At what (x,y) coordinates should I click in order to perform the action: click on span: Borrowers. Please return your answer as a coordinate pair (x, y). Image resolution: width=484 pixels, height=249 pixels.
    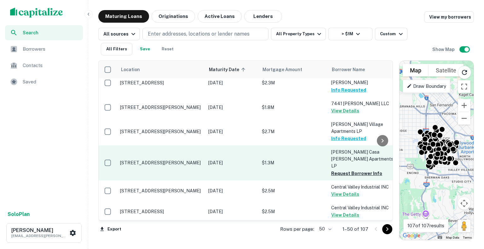
    Looking at the image, I should click on (51, 49).